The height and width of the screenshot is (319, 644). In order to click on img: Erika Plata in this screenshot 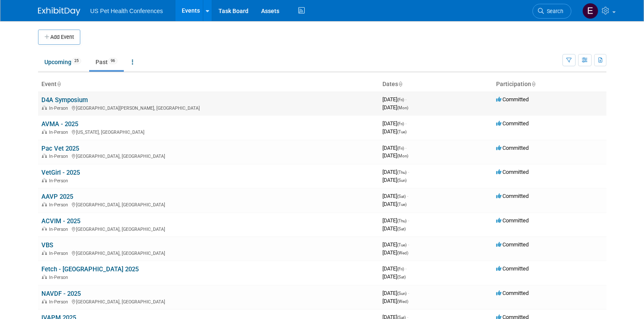, I will do `click(590, 11)`.